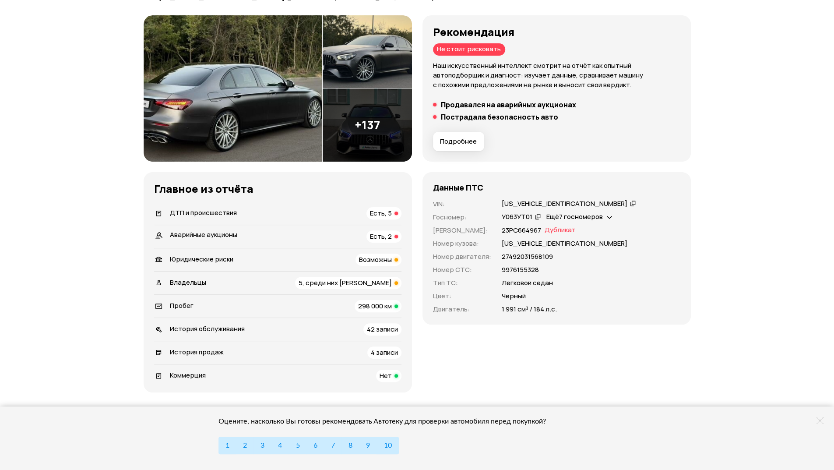 This screenshot has width=834, height=470. I want to click on p: Черный, so click(514, 296).